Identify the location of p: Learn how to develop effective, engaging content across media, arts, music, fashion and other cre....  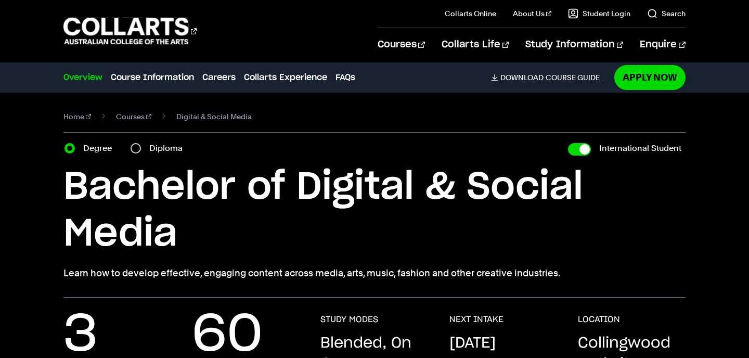
(374, 273).